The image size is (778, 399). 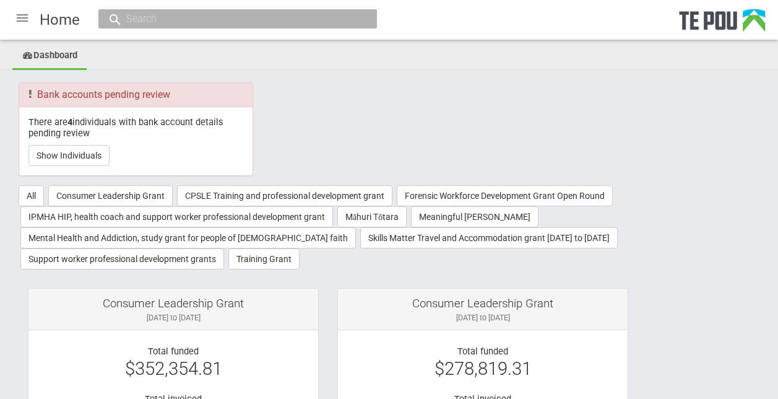 I want to click on p: There are individuals with bank account details pending review, so click(x=136, y=127).